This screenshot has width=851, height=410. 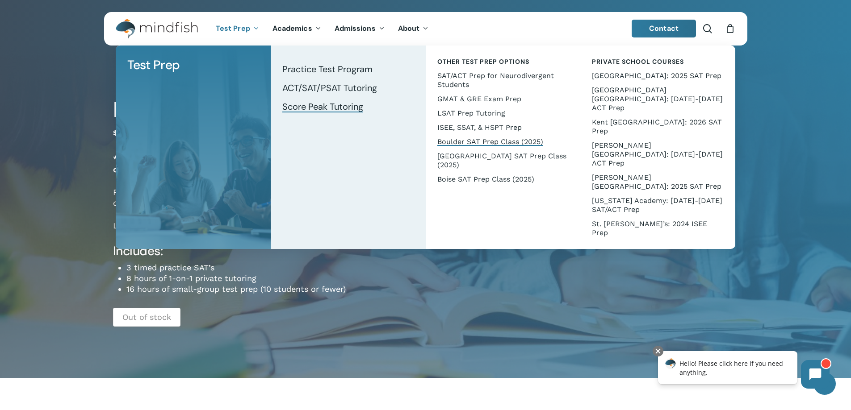 I want to click on a: Boise SAT Prep Class (2025), so click(x=503, y=180).